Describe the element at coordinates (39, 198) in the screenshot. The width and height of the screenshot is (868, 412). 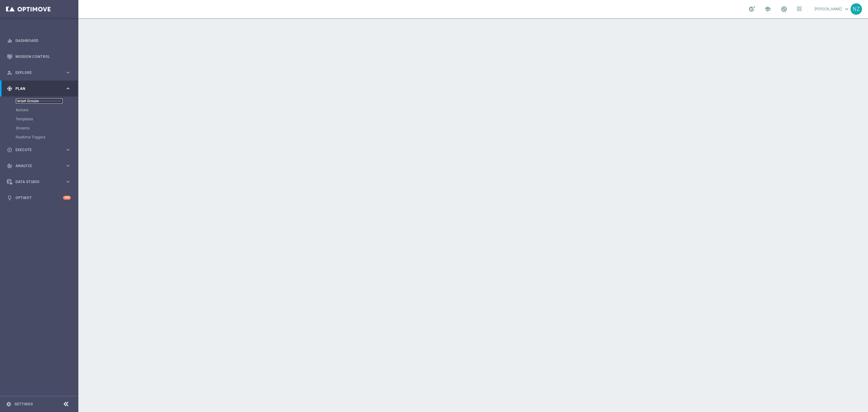
I see `div: Optibot` at that location.